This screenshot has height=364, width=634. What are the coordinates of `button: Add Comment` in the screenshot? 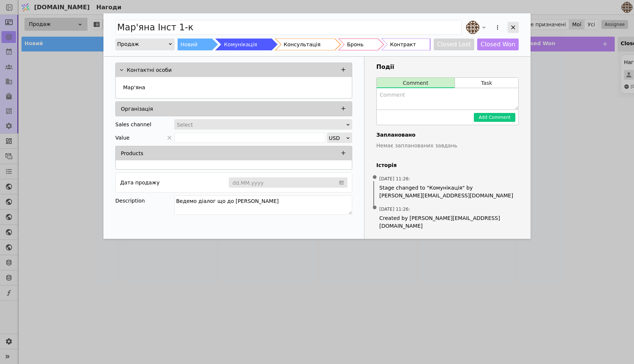 It's located at (494, 117).